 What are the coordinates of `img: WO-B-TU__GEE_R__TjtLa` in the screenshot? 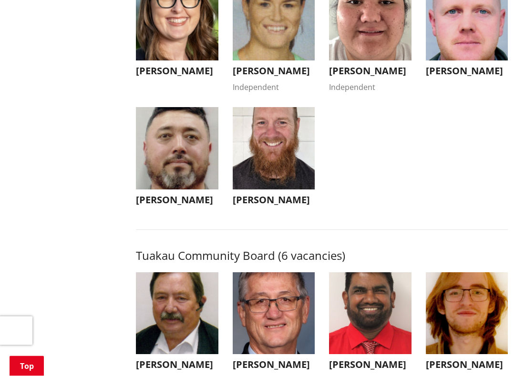 It's located at (177, 314).